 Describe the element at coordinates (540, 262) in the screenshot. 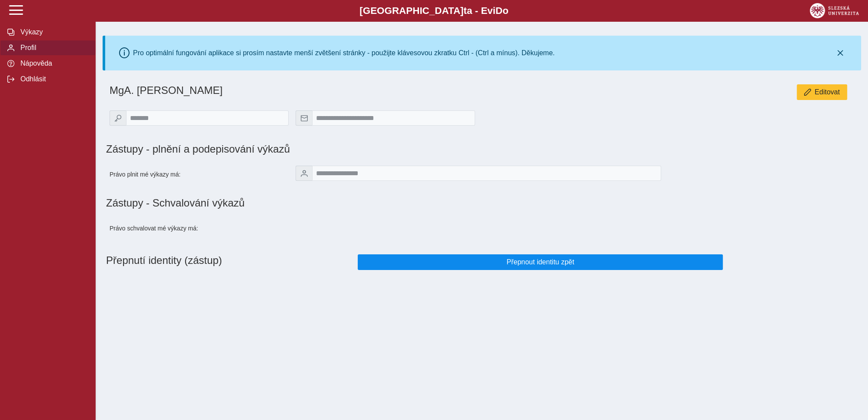

I see `span: Přepnout identitu zpět` at that location.